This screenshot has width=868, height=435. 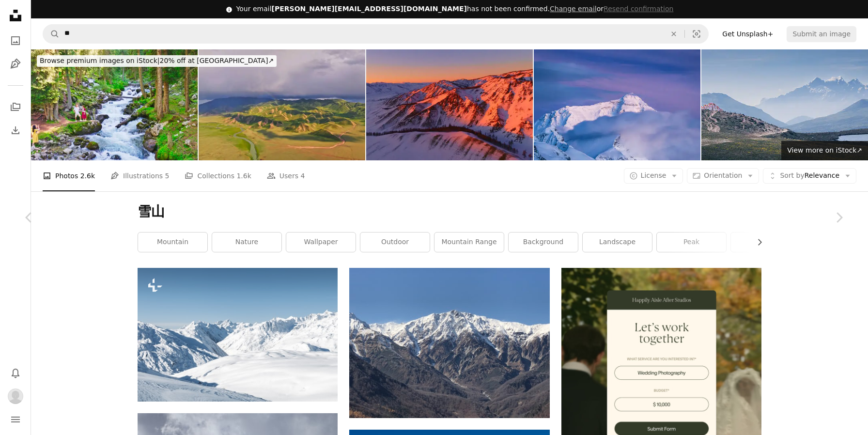 What do you see at coordinates (172, 242) in the screenshot?
I see `a: mountain` at bounding box center [172, 242].